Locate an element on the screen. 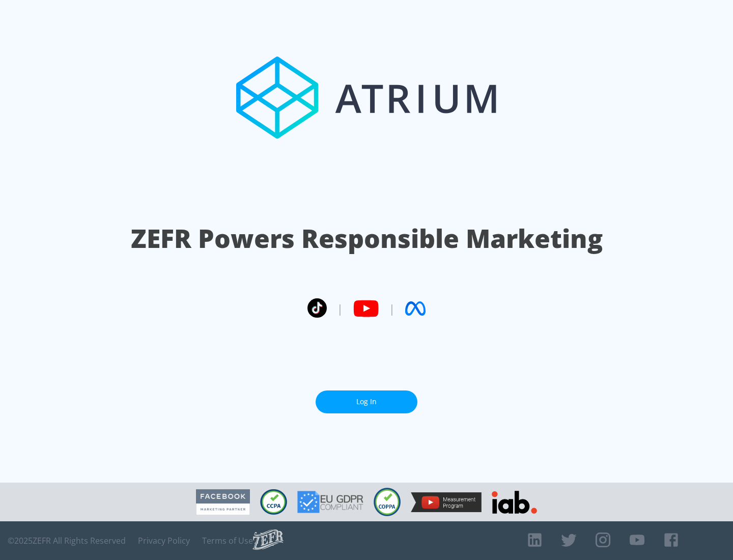 Image resolution: width=733 pixels, height=560 pixels. img: COPPA Compliant is located at coordinates (387, 502).